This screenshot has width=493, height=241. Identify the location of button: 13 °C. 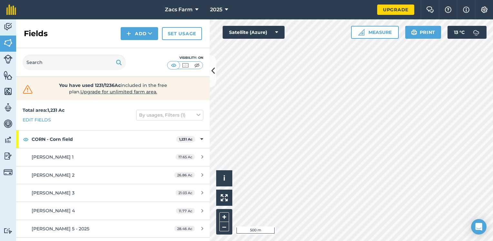
(467, 32).